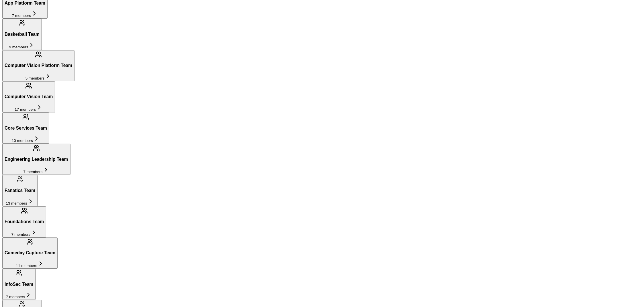 The image size is (644, 307). I want to click on button: Foundations Team7 members, so click(24, 222).